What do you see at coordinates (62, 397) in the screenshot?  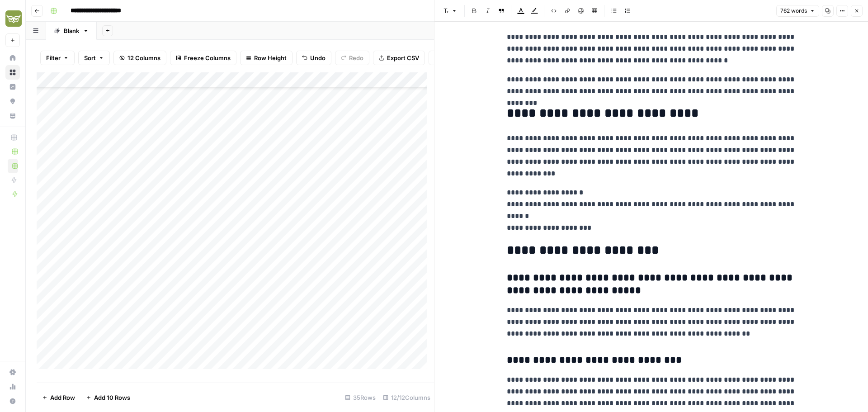 I see `span: Add Row` at bounding box center [62, 397].